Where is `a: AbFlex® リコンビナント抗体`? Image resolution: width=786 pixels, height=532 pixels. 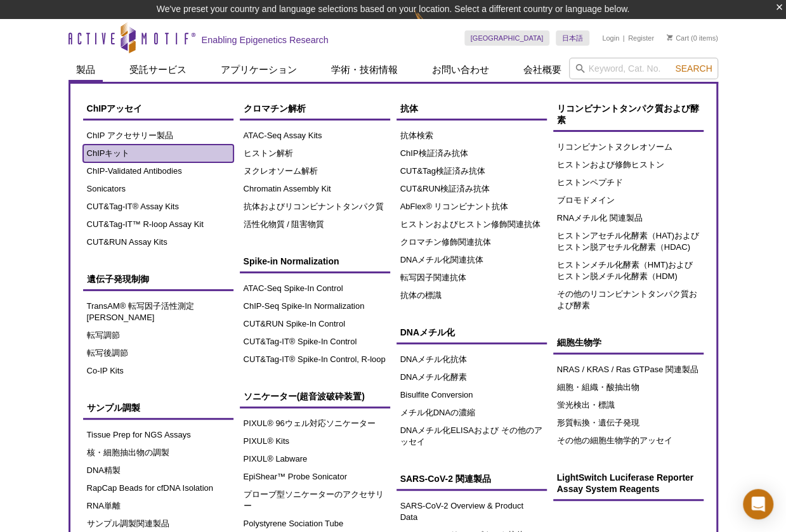 a: AbFlex® リコンビナント抗体 is located at coordinates (471, 207).